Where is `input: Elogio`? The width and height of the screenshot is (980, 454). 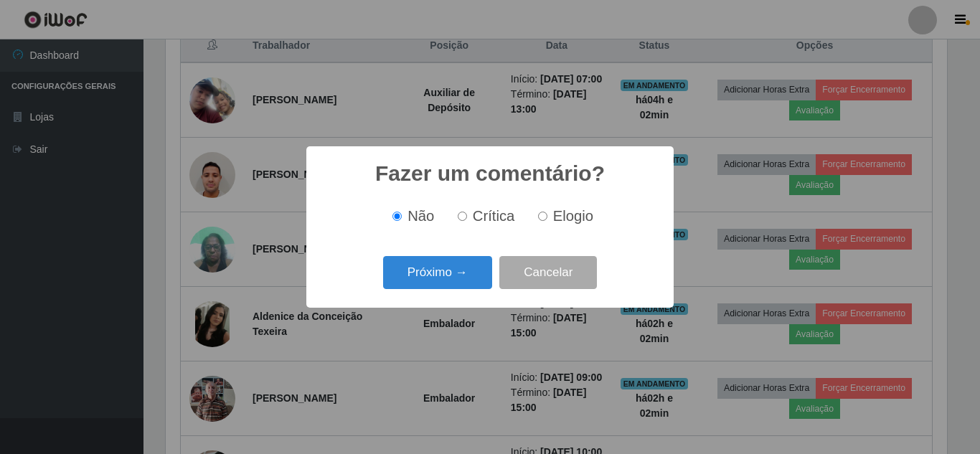 input: Elogio is located at coordinates (543, 216).